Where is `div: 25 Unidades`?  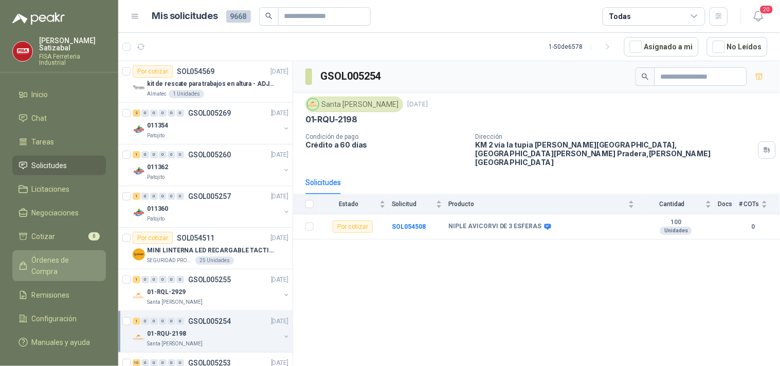
div: 25 Unidades is located at coordinates (214, 261).